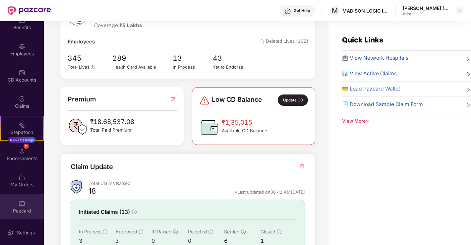 Image resolution: width=471 pixels, height=245 pixels. Describe the element at coordinates (22, 125) in the screenshot. I see `img: svg+xml;base64,PHN2ZyB4bWxucz0iaHR0cDovL3d3dy53My5vcmcvMjAwMC9zdmciIHdpZHRoPSIyMSIgaGVpZ2h0PSIyMC...` at that location.